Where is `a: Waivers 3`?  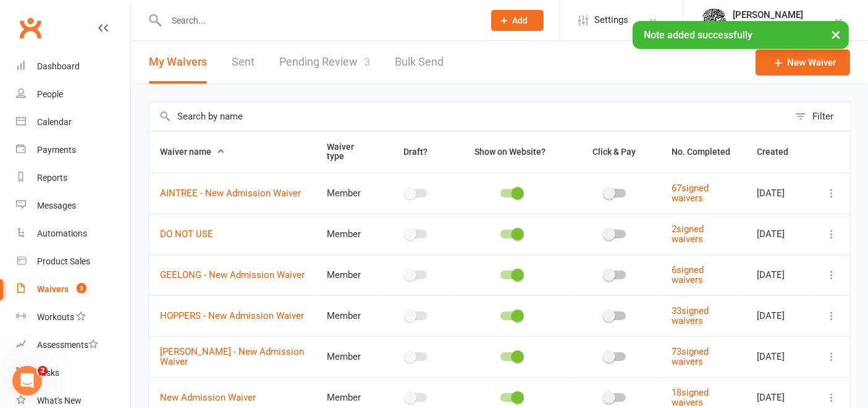 a: Waivers 3 is located at coordinates (73, 289).